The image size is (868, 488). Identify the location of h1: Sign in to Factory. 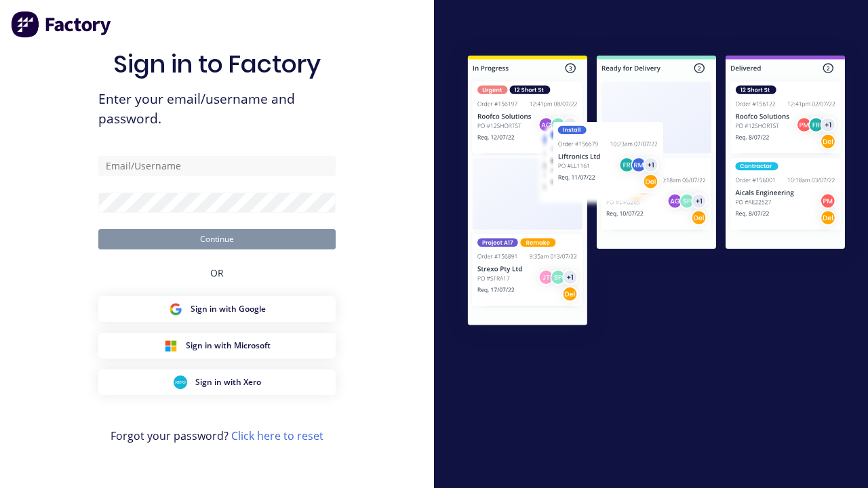
(217, 63).